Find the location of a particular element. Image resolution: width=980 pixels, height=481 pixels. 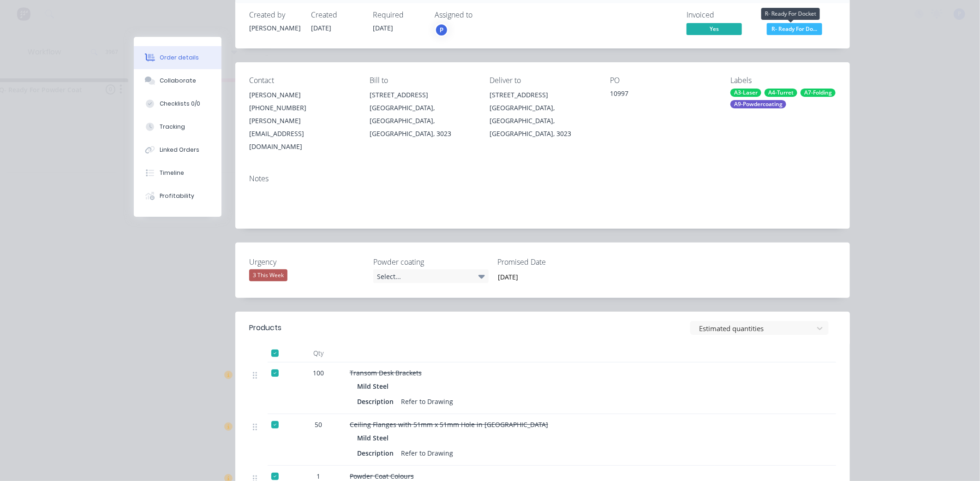

div: P is located at coordinates (442, 30).